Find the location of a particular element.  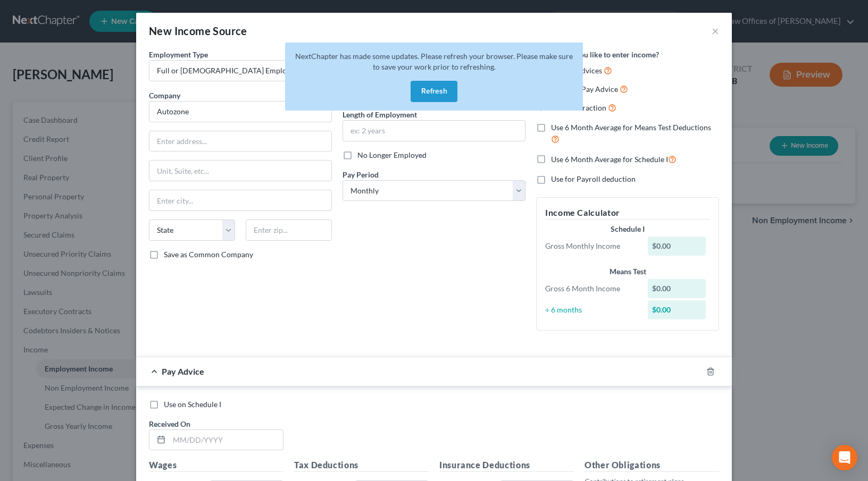

span: NextChapter has made some updates. Please refresh your browser. Please make sure to save your wor... is located at coordinates (434, 61).